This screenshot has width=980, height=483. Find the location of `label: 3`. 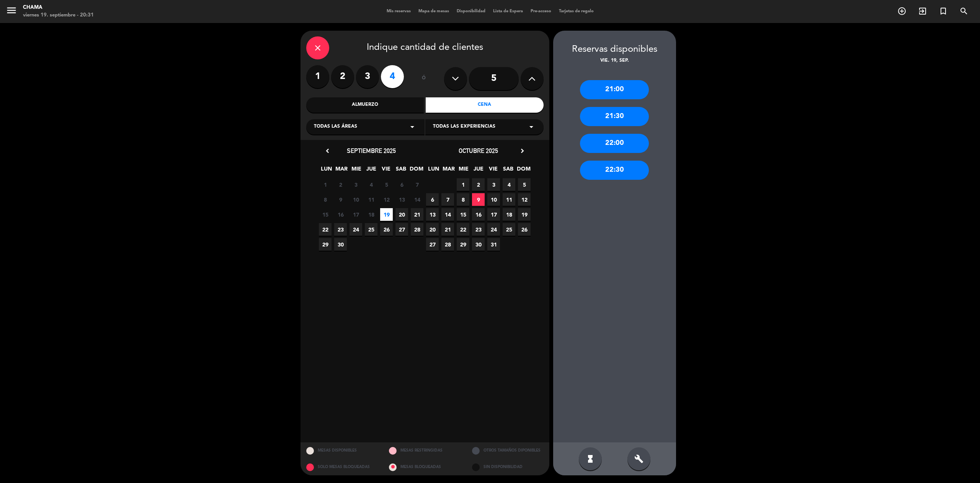

label: 3 is located at coordinates (367, 76).